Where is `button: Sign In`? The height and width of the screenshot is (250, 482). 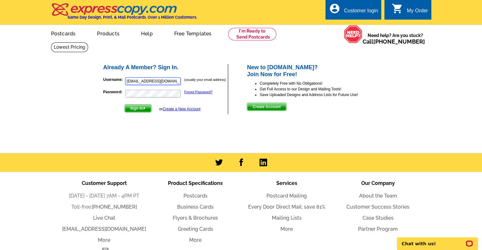 button: Sign In is located at coordinates (138, 109).